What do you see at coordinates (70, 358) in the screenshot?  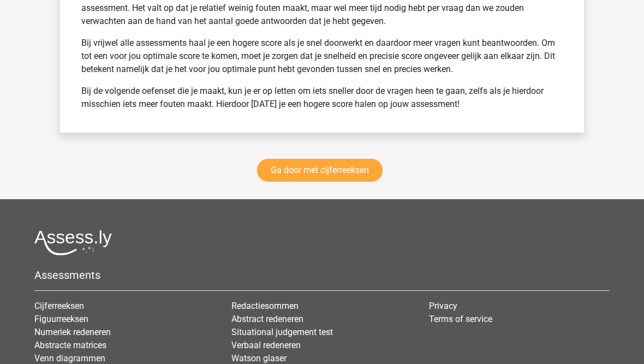 I see `a: Venn diagrammen` at bounding box center [70, 358].